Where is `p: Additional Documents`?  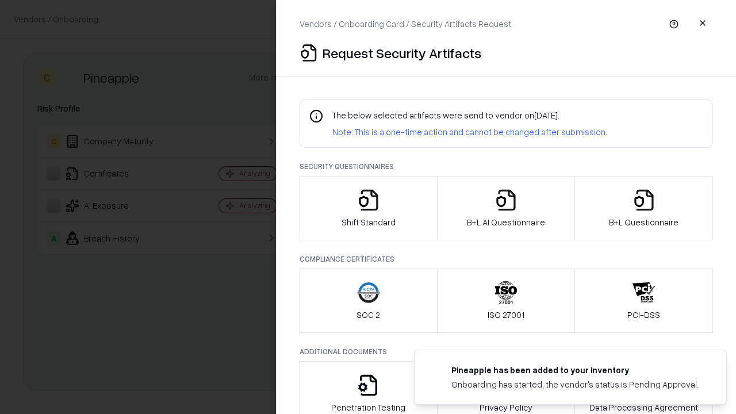 p: Additional Documents is located at coordinates (506, 351).